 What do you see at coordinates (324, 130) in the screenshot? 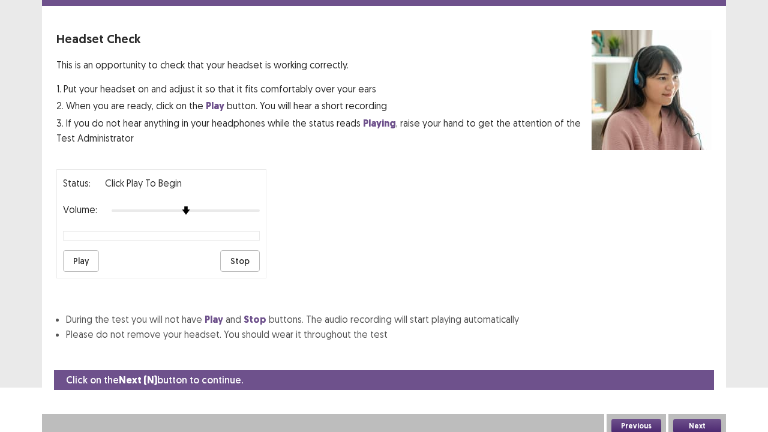
I see `p: 3. If you do not hear anything in your headphones while the status reads , raise your hand to get...` at bounding box center [324, 130].